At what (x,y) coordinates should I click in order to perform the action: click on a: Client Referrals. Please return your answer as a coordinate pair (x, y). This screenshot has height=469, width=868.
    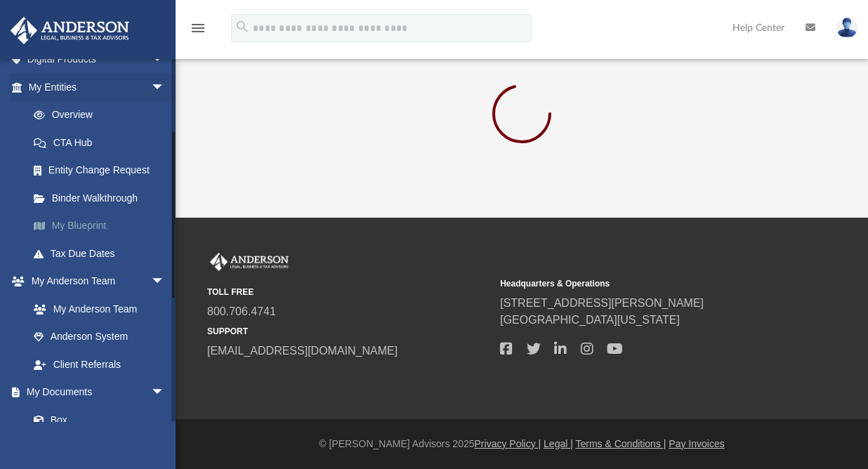
    Looking at the image, I should click on (99, 364).